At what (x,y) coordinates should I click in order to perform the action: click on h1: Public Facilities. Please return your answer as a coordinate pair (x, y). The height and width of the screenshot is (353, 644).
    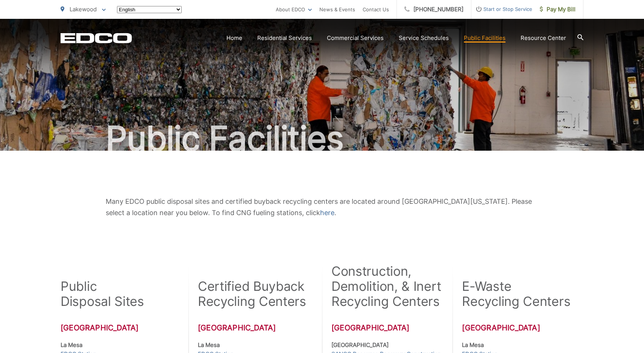
    Looking at the image, I should click on (322, 138).